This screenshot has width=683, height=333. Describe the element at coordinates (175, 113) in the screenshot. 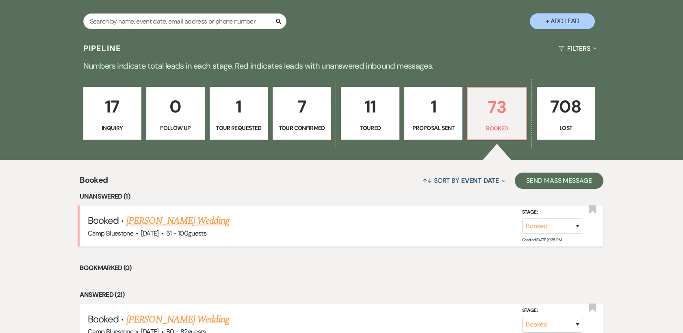

I see `a: 0Follow Up` at that location.